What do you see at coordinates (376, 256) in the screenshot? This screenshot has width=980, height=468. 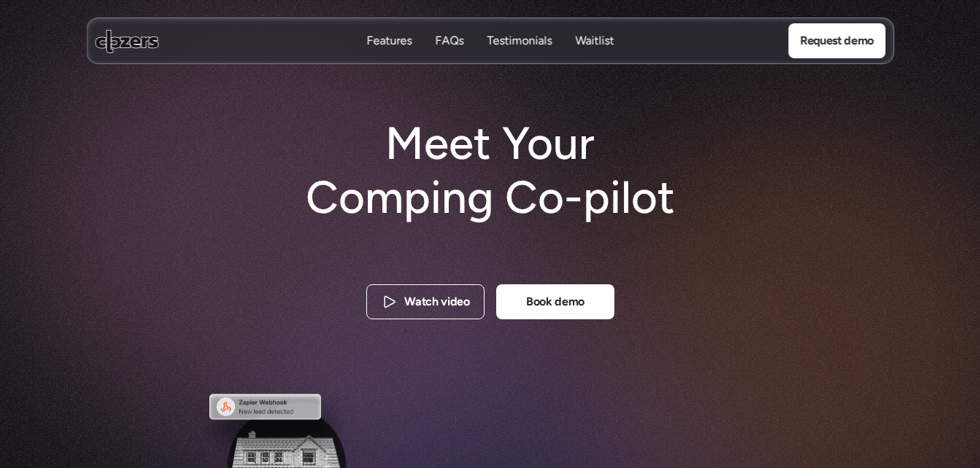 I see `span: k` at bounding box center [376, 256].